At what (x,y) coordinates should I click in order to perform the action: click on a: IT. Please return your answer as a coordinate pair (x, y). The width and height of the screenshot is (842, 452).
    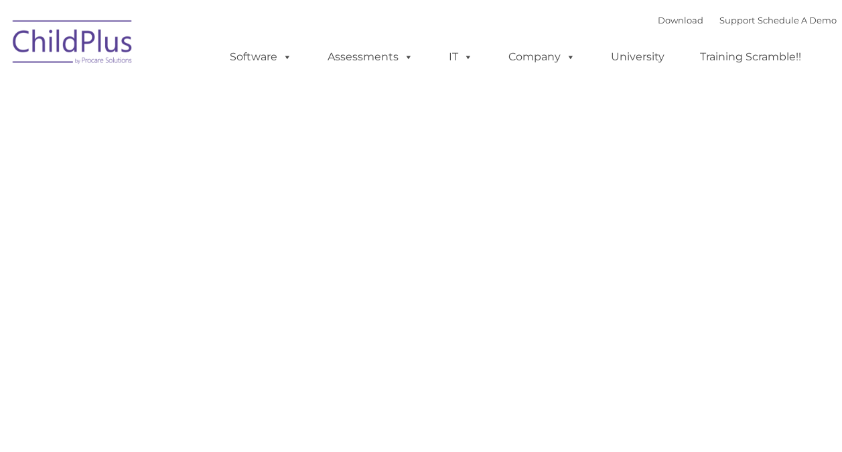
    Looking at the image, I should click on (461, 57).